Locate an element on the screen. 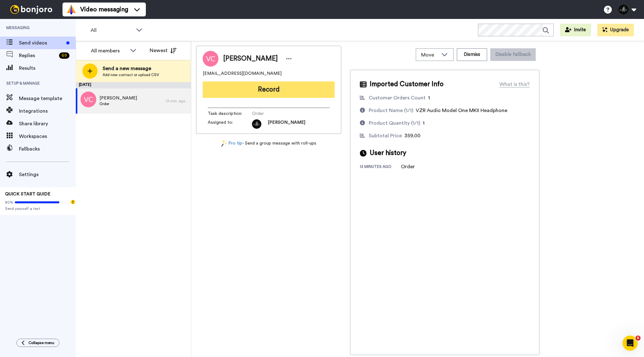 This screenshot has width=644, height=357. span: Results is located at coordinates (47, 69).